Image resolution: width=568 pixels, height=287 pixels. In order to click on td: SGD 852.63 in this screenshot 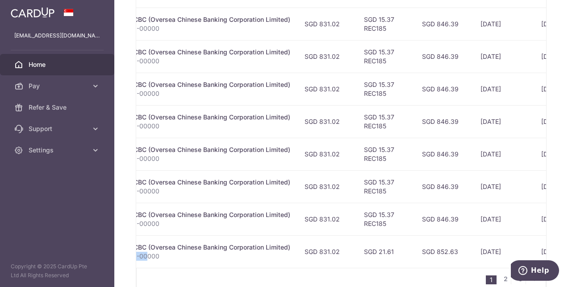, I will do `click(444, 252)`.